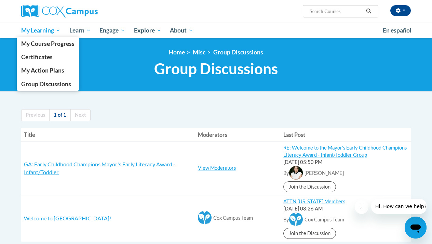  Describe the element at coordinates (48, 70) in the screenshot. I see `a: My Action Plans` at that location.